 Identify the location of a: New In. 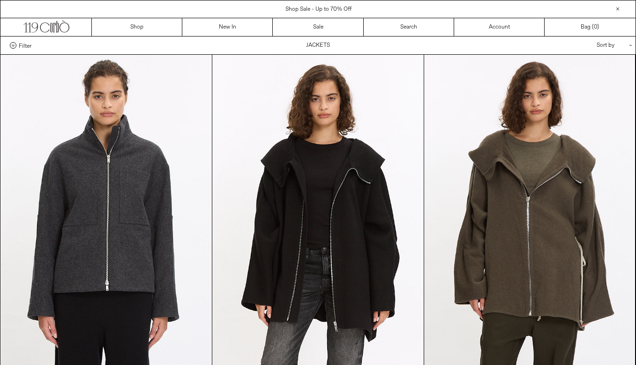
(227, 27).